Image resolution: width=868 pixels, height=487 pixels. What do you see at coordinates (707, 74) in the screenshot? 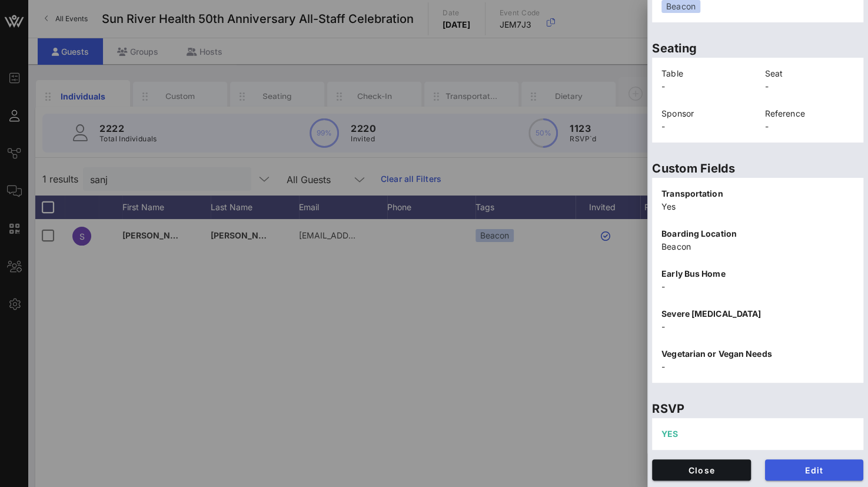
I see `p: Table` at bounding box center [707, 74].